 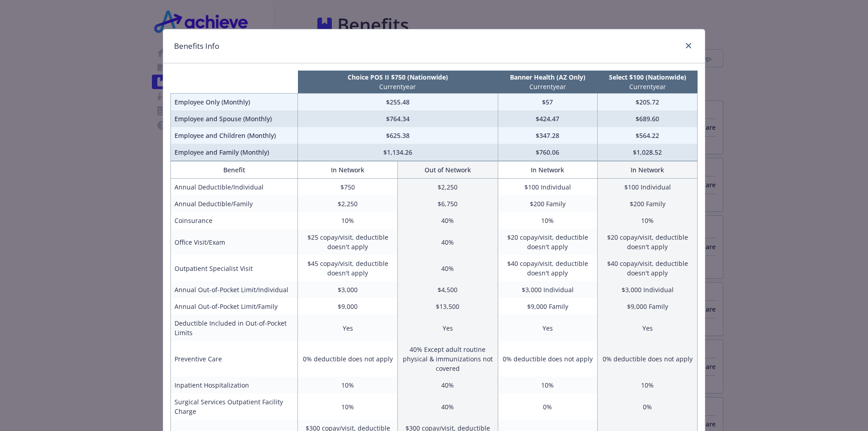 What do you see at coordinates (234, 82) in the screenshot?
I see `th: intentionally left blank` at bounding box center [234, 82].